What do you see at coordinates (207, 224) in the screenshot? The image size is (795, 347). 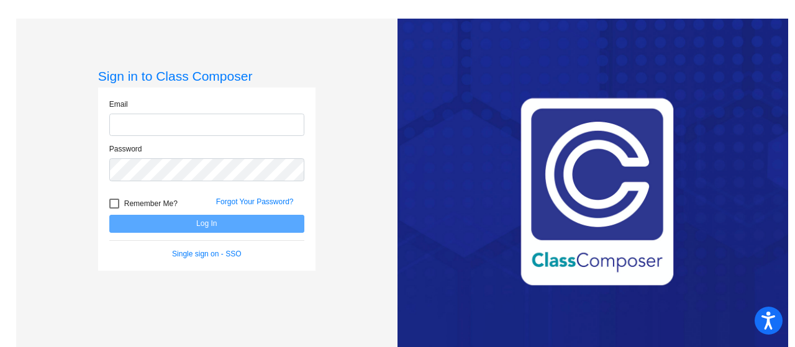 I see `button: Log In` at bounding box center [207, 224].